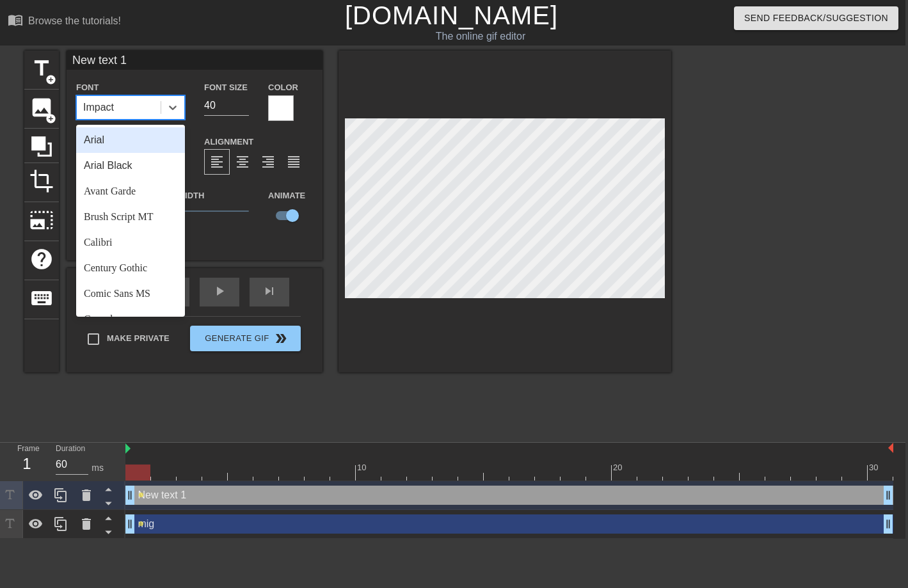 The height and width of the screenshot is (588, 908). Describe the element at coordinates (64, 22) in the screenshot. I see `a: Browse the tutorials!` at that location.